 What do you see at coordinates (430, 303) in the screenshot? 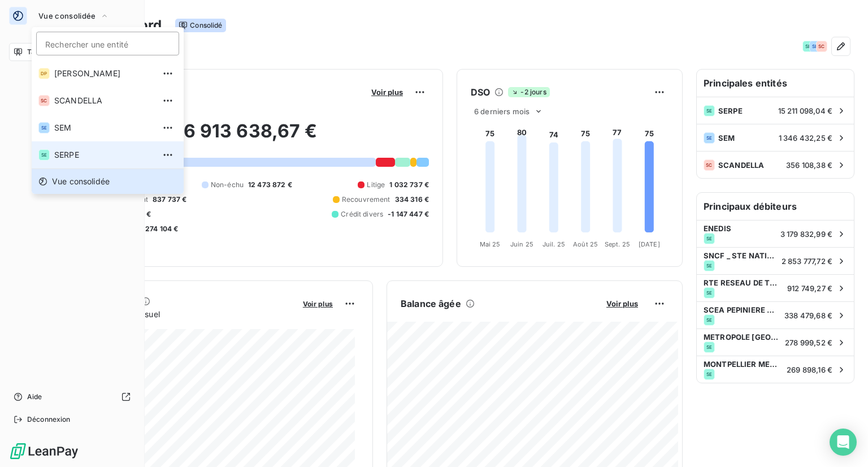
I see `h6: Balance âgée` at bounding box center [430, 303].